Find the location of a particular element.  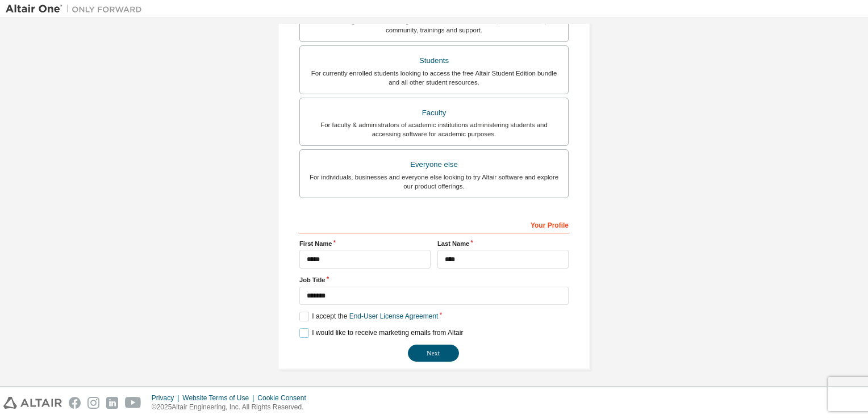

div: For currently enrolled students looking to access the free Altair Student Edition bundle and all ... is located at coordinates (434, 78).